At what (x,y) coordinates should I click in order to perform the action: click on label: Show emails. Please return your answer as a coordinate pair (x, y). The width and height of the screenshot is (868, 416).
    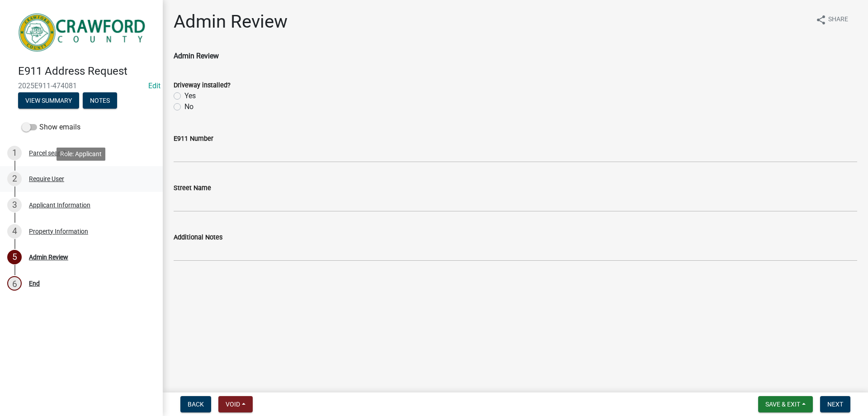
    Looking at the image, I should click on (51, 127).